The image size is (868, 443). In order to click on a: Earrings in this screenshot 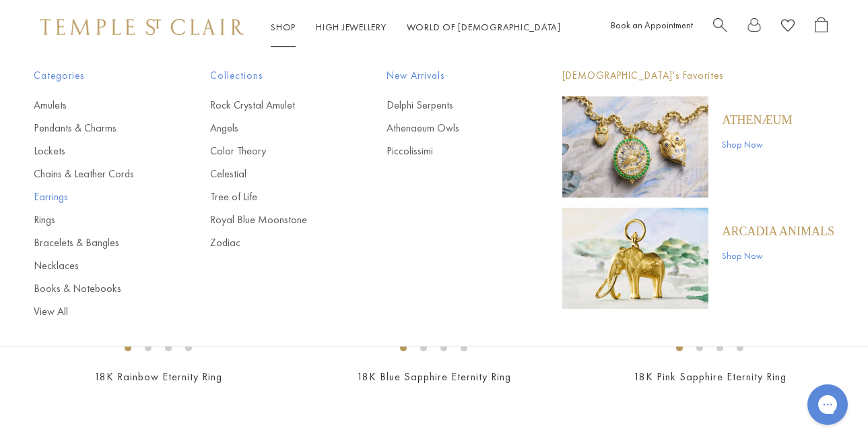, I will do `click(95, 197)`.